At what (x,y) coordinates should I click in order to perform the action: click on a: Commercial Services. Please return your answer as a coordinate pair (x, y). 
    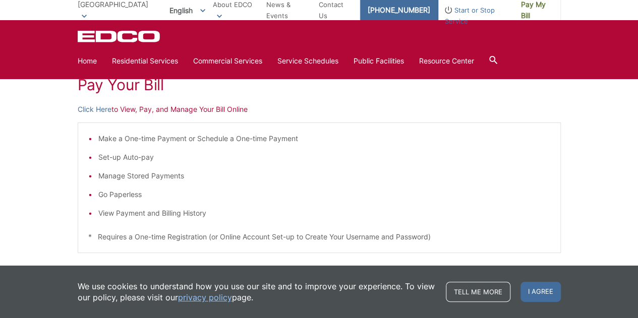
    Looking at the image, I should click on (228, 61).